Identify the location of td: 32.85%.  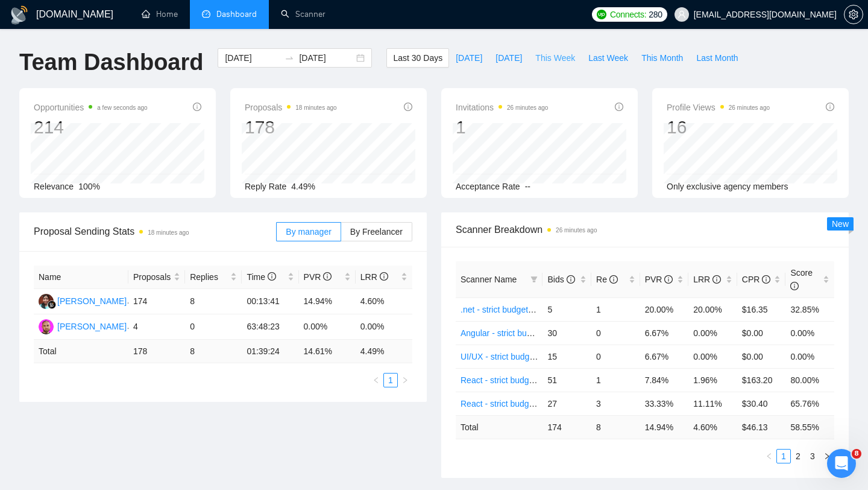
(810, 309).